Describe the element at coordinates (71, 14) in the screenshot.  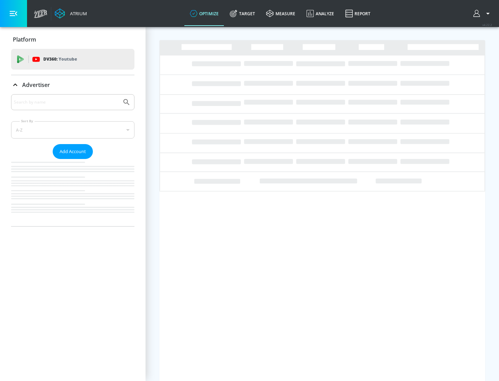
I see `a: Atrium` at that location.